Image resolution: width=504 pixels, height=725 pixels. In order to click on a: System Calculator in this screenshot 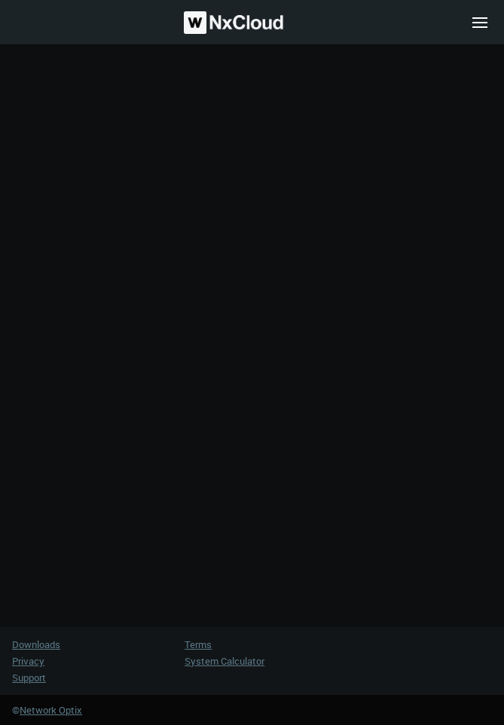, I will do `click(225, 661)`.